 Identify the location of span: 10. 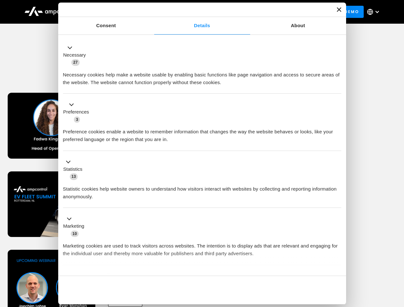
(75, 234).